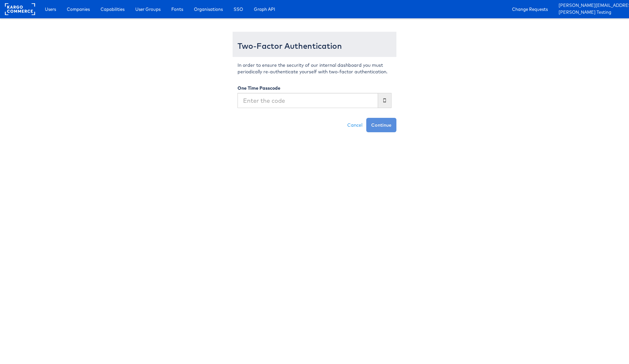 The height and width of the screenshot is (364, 629). Describe the element at coordinates (50, 9) in the screenshot. I see `span: Users` at that location.